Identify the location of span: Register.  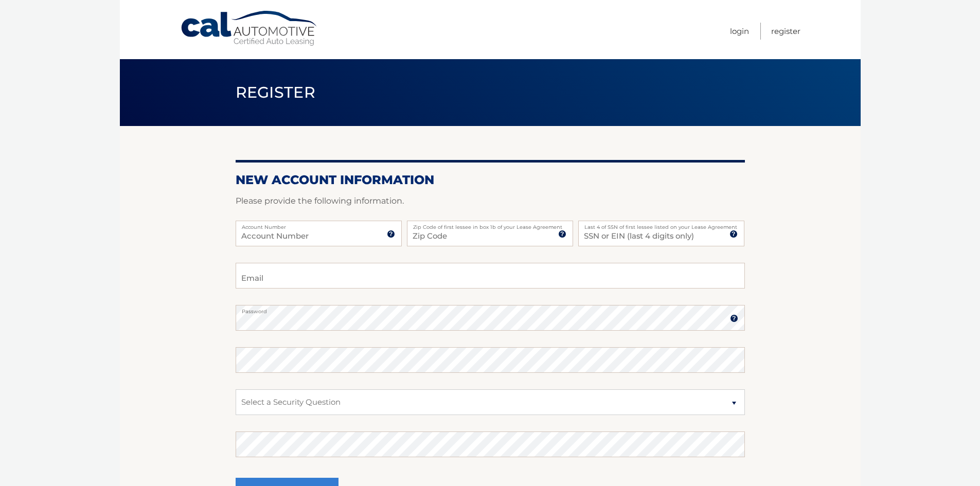
(276, 92).